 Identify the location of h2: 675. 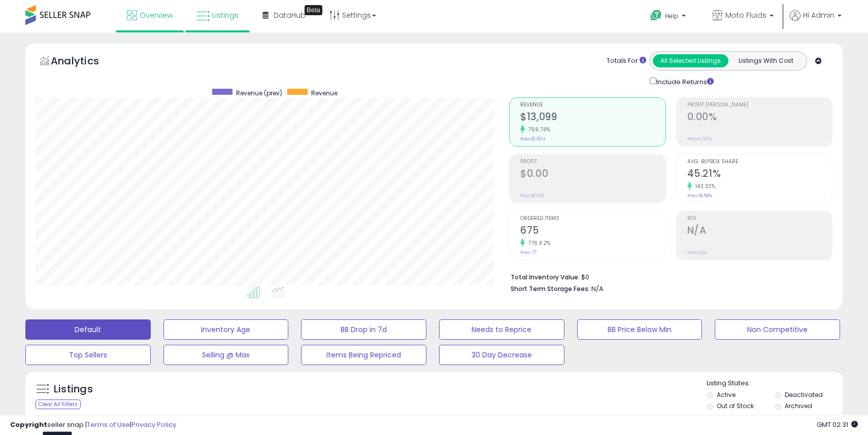
(592, 231).